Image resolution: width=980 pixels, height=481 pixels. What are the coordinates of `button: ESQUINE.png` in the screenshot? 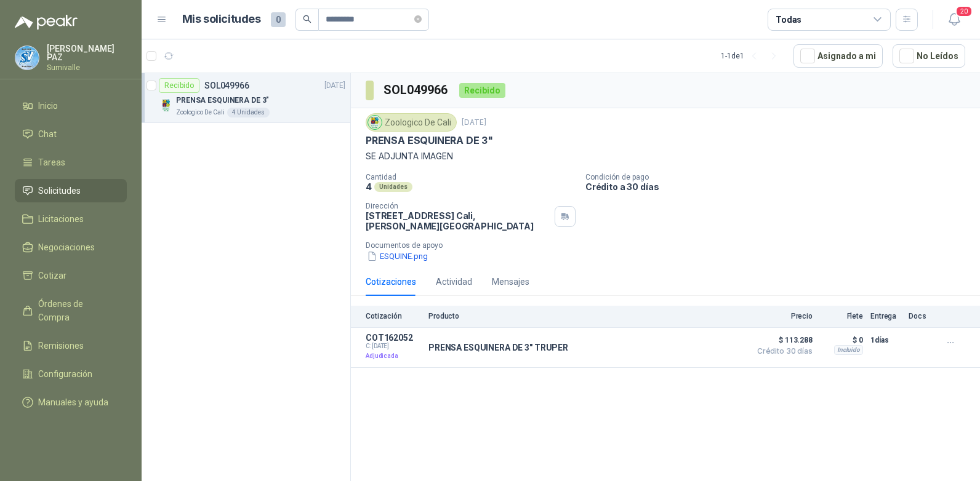 It's located at (397, 256).